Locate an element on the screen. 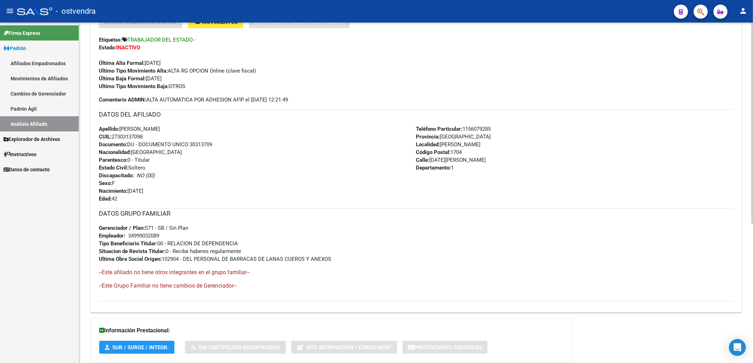  strong: Departamento: is located at coordinates (433, 168).